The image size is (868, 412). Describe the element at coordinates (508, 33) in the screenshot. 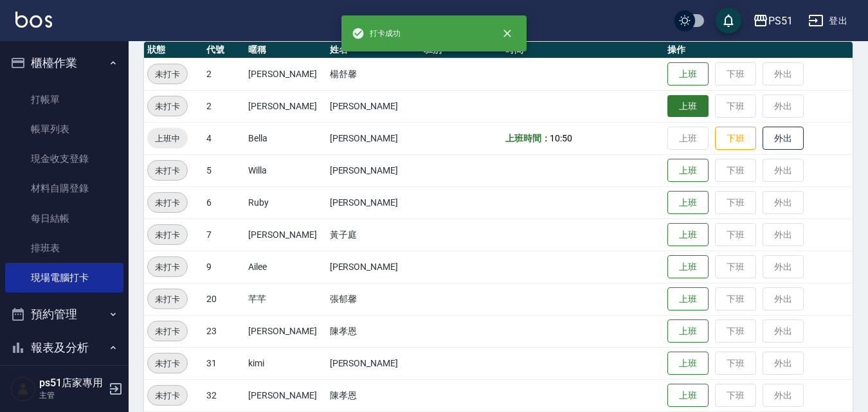

I see `button: close` at that location.